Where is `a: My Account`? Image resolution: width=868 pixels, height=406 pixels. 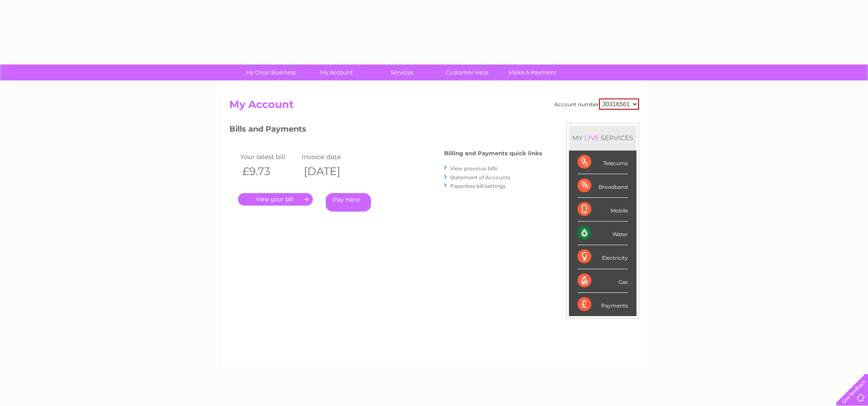 a: My Account is located at coordinates (336, 72).